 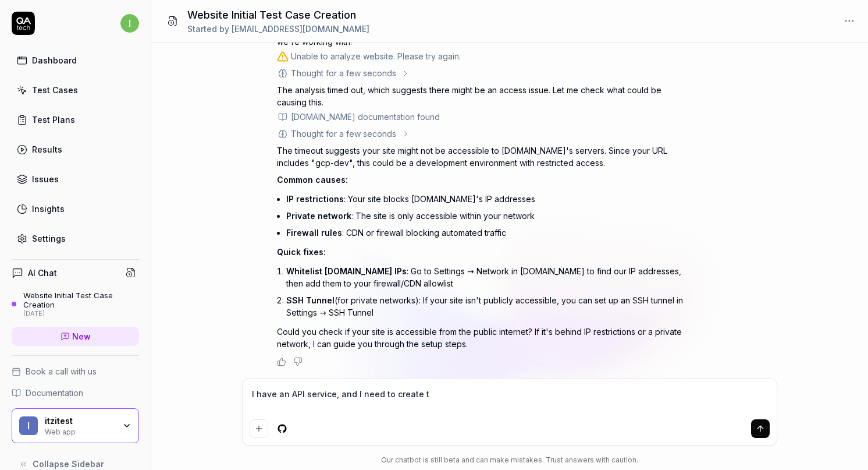 I want to click on span: Private network, so click(x=319, y=215).